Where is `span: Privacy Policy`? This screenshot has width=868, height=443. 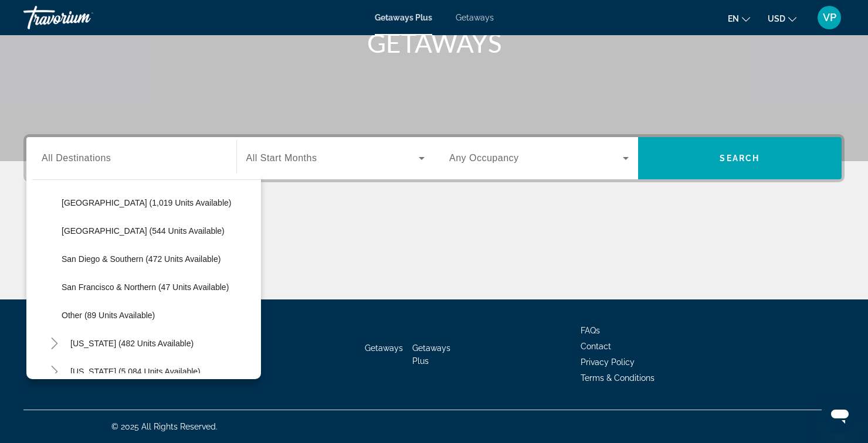
span: Privacy Policy is located at coordinates (607, 362).